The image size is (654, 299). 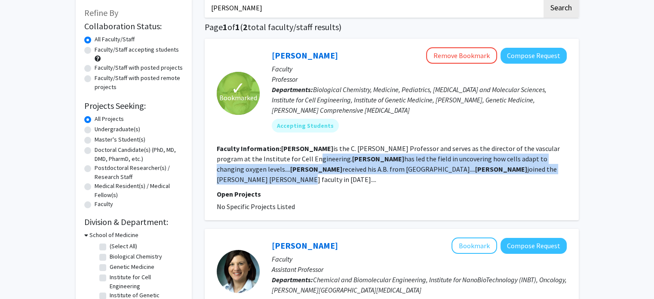 What do you see at coordinates (137, 49) in the screenshot?
I see `label: Faculty/Staff accepting students` at bounding box center [137, 49].